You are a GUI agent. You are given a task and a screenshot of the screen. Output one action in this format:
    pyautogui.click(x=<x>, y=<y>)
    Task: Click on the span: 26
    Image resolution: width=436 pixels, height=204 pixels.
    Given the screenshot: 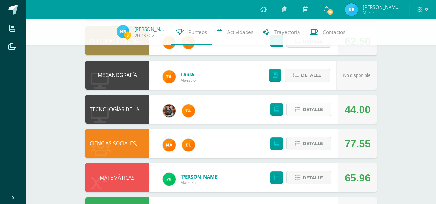 What is the action you would take?
    pyautogui.click(x=330, y=12)
    